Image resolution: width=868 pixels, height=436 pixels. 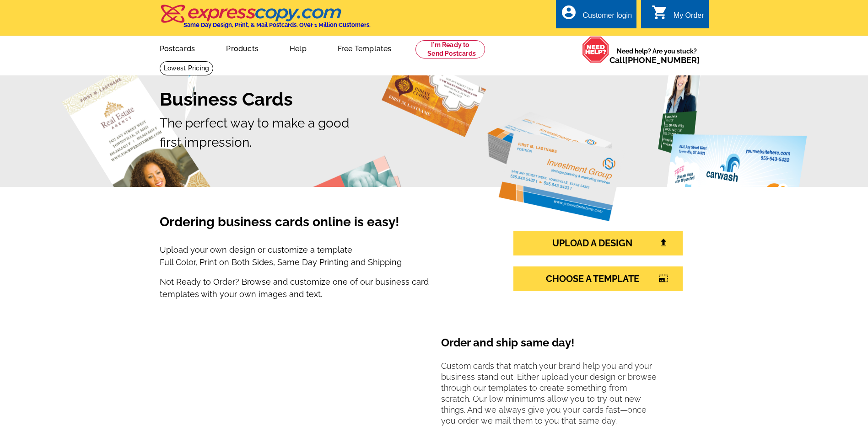 I want to click on div: My Order, so click(x=688, y=18).